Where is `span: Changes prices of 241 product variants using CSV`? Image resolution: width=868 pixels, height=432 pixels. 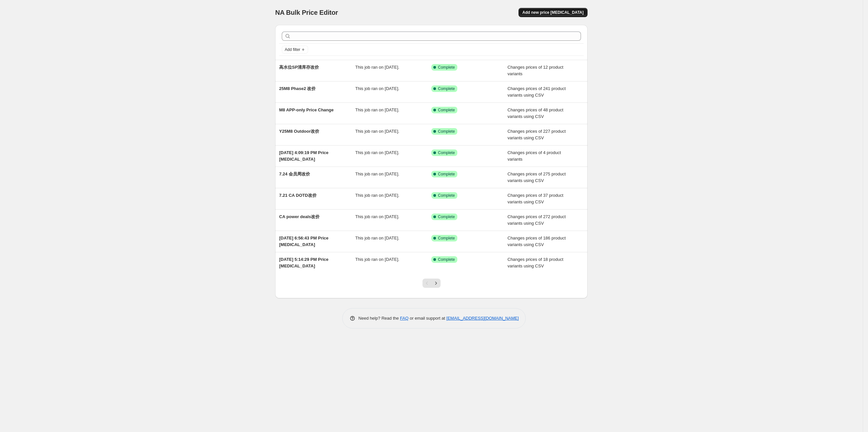
span: Changes prices of 241 product variants using CSV is located at coordinates (537, 92).